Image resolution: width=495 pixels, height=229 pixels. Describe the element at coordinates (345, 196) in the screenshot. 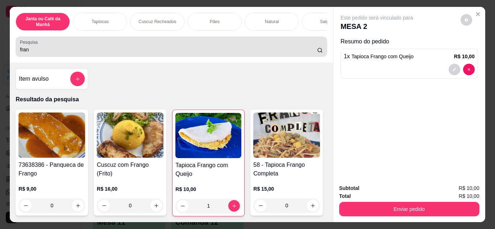

I see `strong: Total` at that location.